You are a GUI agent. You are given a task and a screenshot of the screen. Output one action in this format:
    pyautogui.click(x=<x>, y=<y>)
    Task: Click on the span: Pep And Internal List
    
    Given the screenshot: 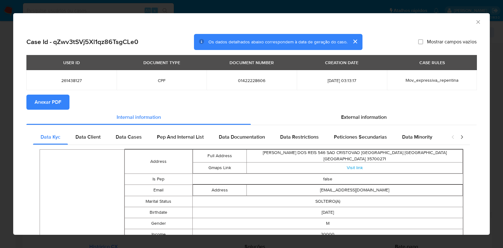 What is the action you would take?
    pyautogui.click(x=180, y=137)
    